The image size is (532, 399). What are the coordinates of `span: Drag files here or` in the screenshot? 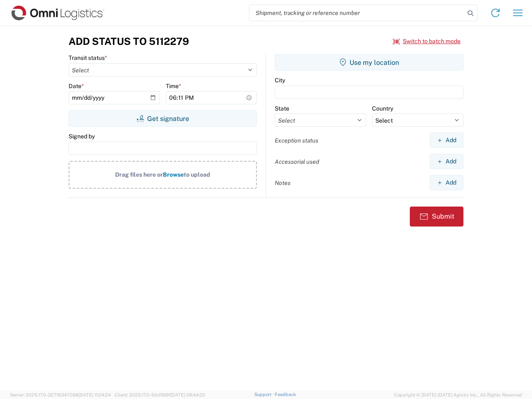 It's located at (139, 174).